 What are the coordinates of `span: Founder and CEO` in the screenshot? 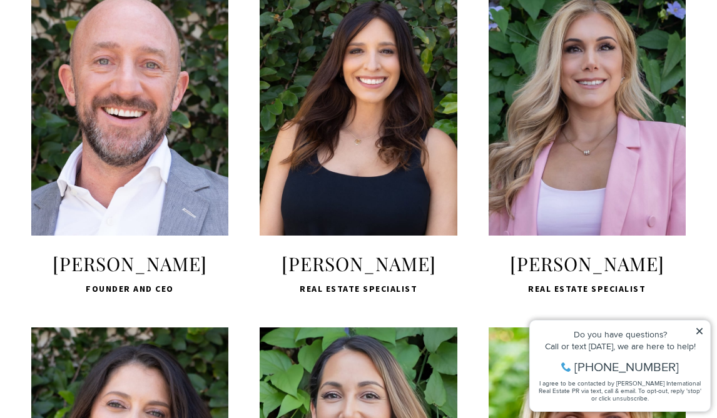 It's located at (129, 289).